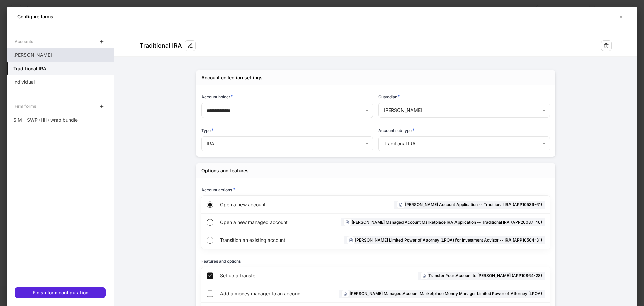 This screenshot has width=644, height=306. What do you see at coordinates (272, 204) in the screenshot?
I see `span: Open a new account` at bounding box center [272, 204].